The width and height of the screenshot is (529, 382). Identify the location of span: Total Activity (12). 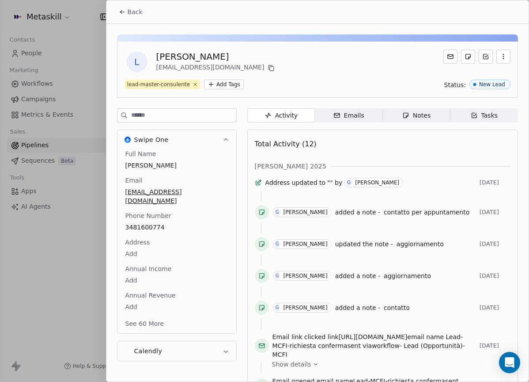
(286, 144).